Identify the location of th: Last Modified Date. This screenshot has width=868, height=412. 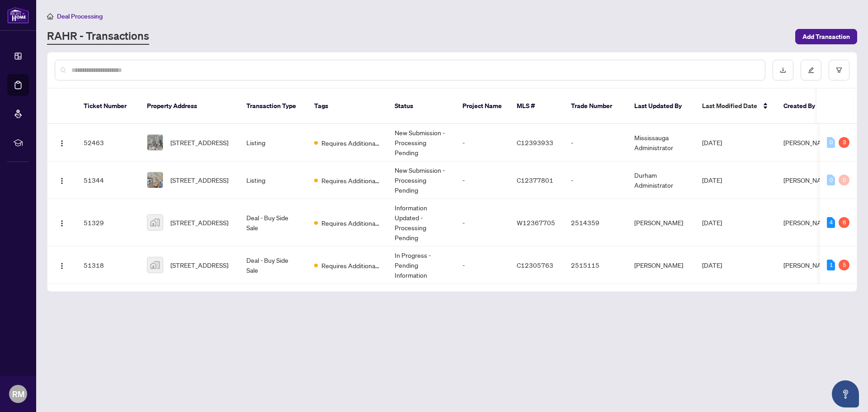
(735, 106).